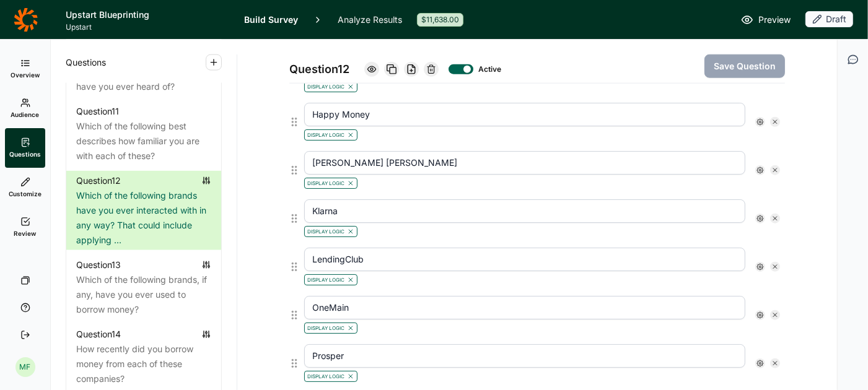 This screenshot has height=390, width=868. I want to click on div: $11,638.00, so click(440, 20).